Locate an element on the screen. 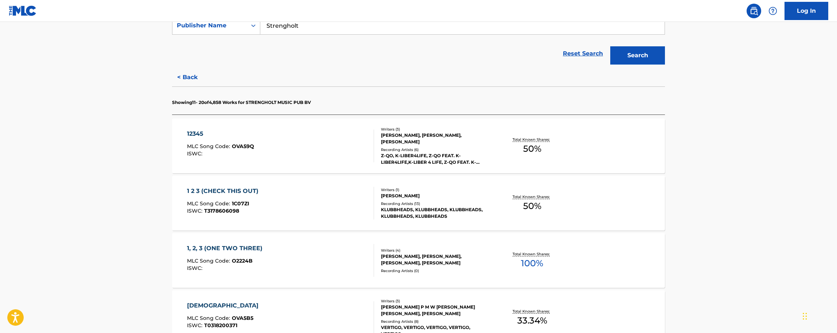  form: Search Form is located at coordinates (419, 42).